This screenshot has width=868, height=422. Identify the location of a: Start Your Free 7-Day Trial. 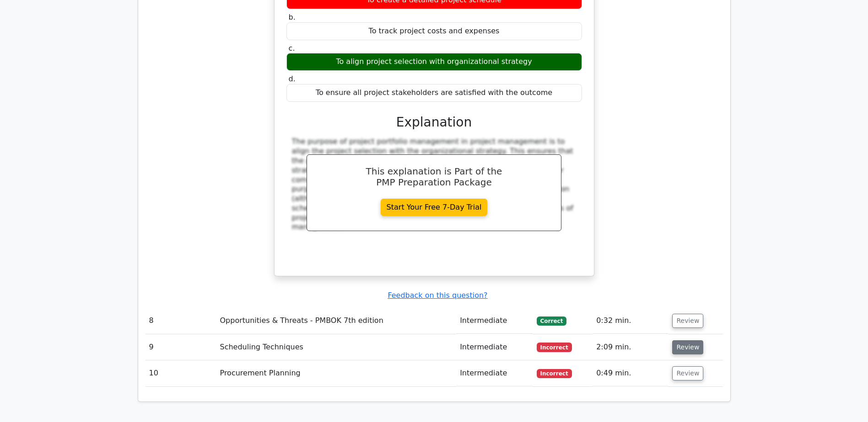
(434, 207).